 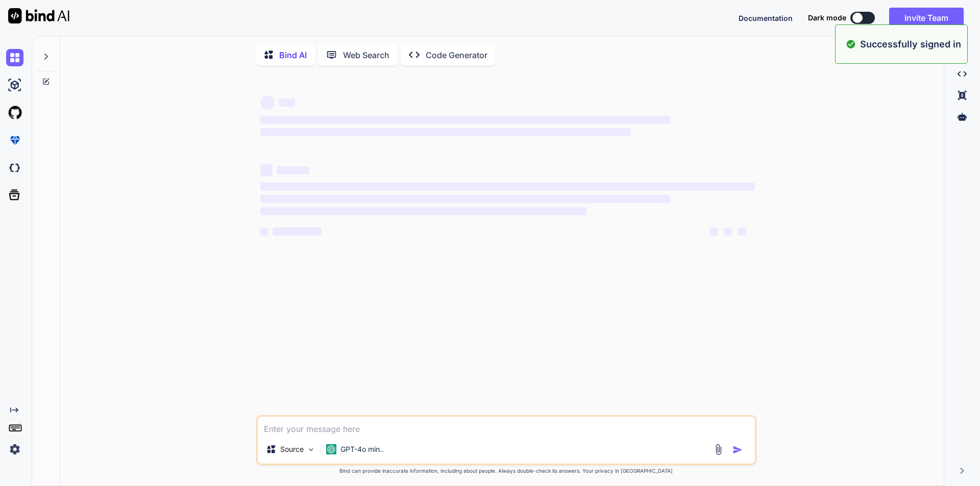 What do you see at coordinates (850, 44) in the screenshot?
I see `img: alert` at bounding box center [850, 44].